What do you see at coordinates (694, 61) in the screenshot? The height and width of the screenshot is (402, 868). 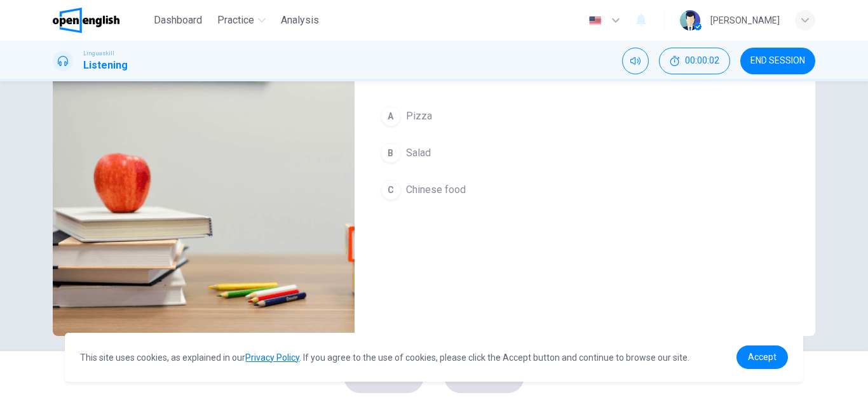 I see `button: 00:00:02` at bounding box center [694, 61].